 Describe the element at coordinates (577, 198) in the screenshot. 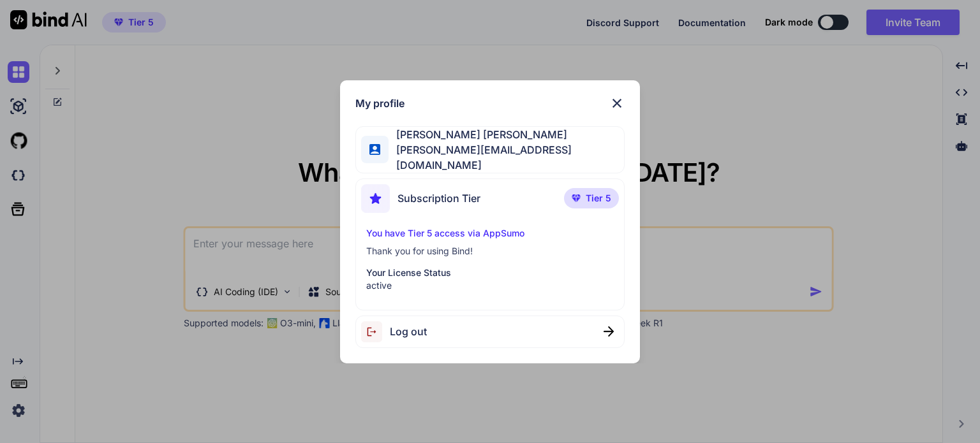

I see `img: premium` at that location.